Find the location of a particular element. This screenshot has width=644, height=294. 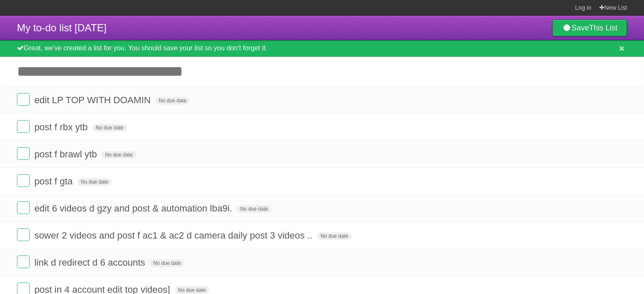

span: link d redirect d 6 accounts is located at coordinates (90, 262).